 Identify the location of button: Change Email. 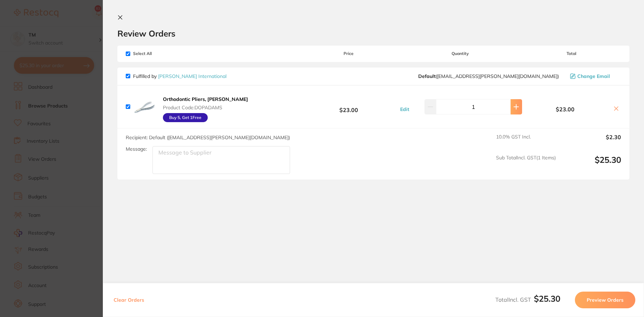
(595, 76).